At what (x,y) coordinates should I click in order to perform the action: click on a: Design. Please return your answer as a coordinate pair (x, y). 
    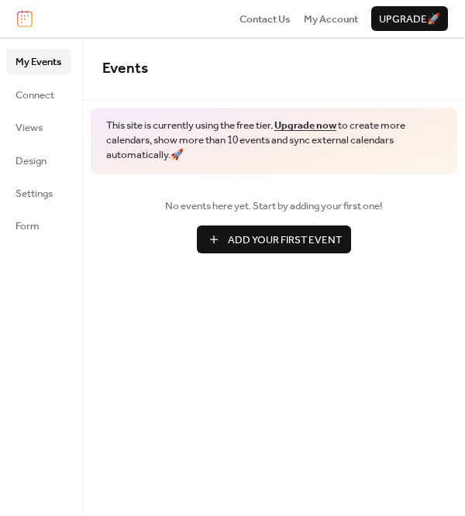
    Looking at the image, I should click on (38, 160).